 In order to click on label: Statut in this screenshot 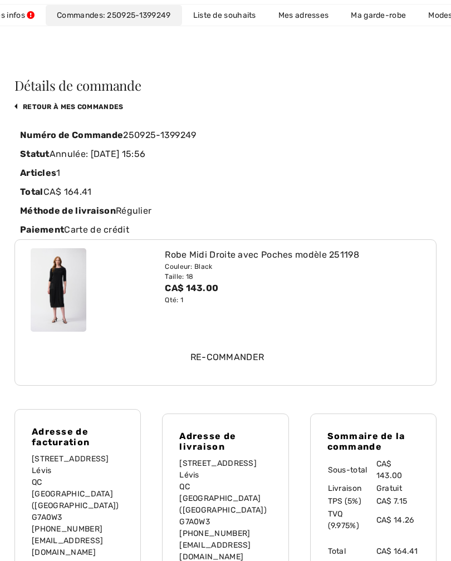, I will do `click(35, 155)`.